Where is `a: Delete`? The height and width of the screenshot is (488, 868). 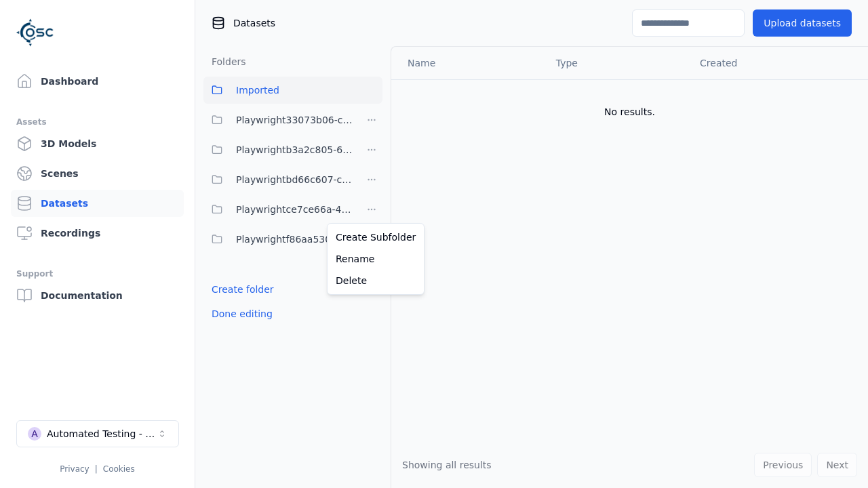
a: Delete is located at coordinates (376, 281).